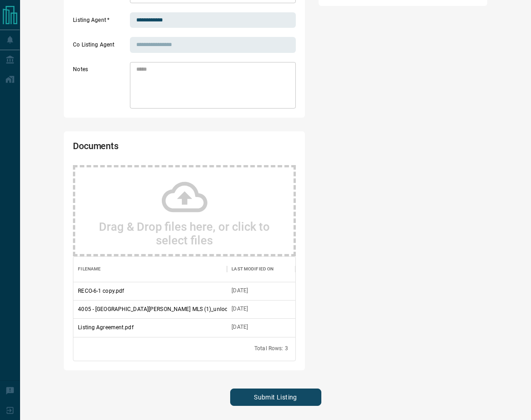 This screenshot has height=420, width=531. What do you see at coordinates (184, 210) in the screenshot?
I see `div: Drag & Drop files here, or click to select files` at bounding box center [184, 210].